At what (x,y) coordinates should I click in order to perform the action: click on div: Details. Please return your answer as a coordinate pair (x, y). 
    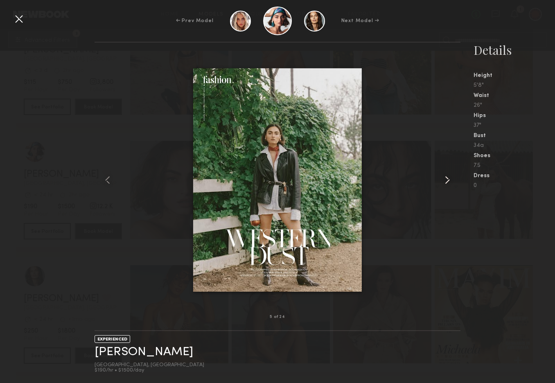
    Looking at the image, I should click on (514, 50).